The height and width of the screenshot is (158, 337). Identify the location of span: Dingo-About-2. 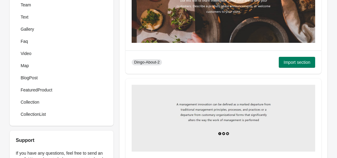
(147, 62).